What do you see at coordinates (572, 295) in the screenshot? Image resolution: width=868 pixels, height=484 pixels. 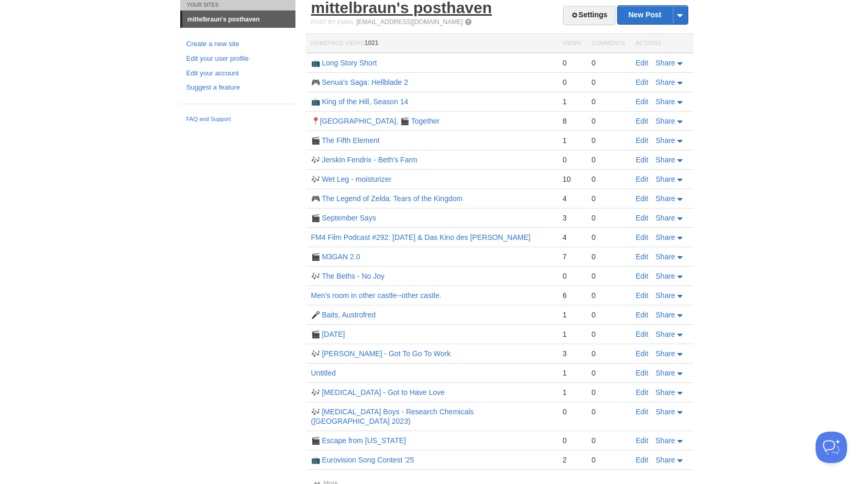 I see `div: 6` at bounding box center [572, 295].